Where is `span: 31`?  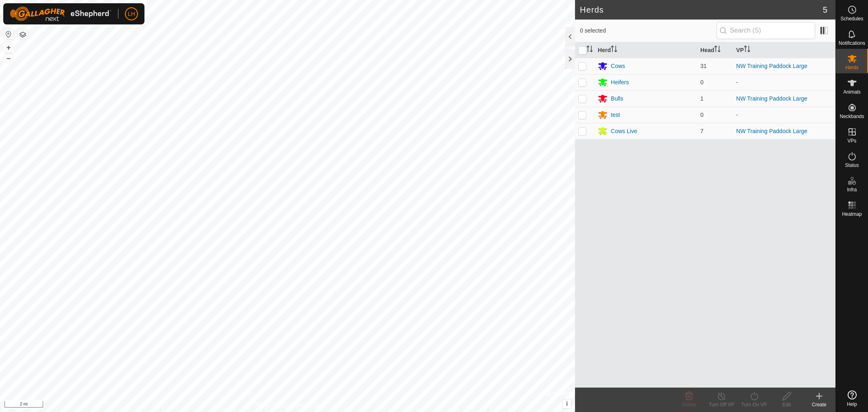 span: 31 is located at coordinates (704, 66).